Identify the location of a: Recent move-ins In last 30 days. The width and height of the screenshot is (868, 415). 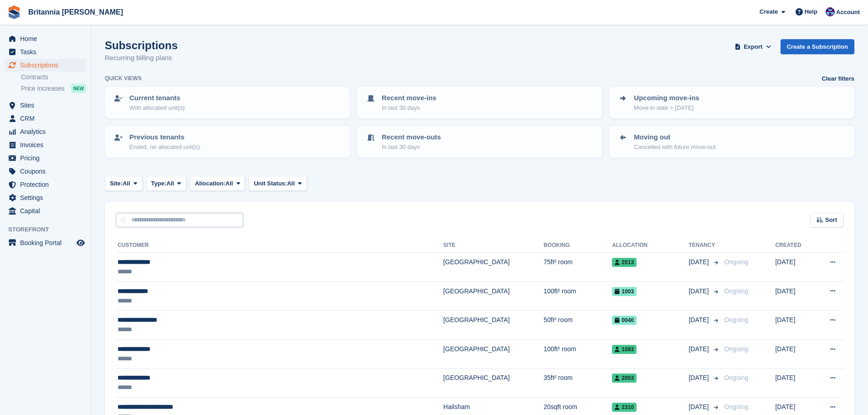
(479, 103).